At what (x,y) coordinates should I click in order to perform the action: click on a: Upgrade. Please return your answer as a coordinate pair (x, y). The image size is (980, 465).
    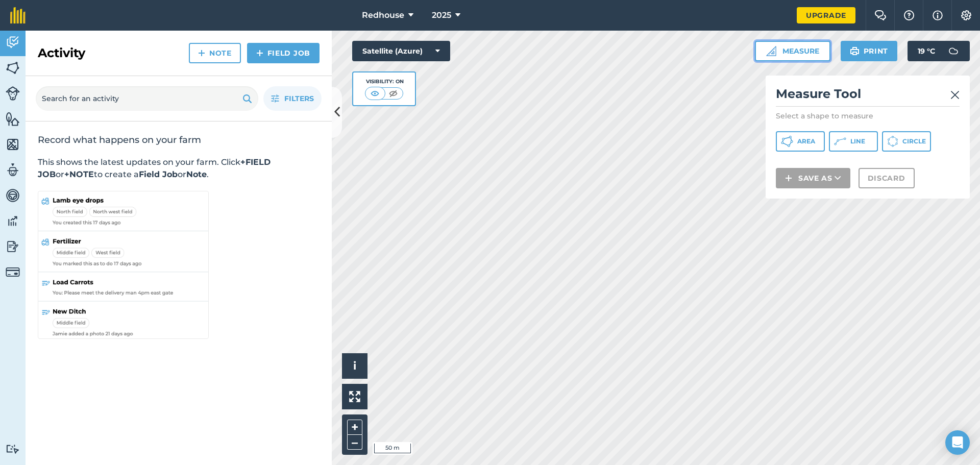
    Looking at the image, I should click on (826, 15).